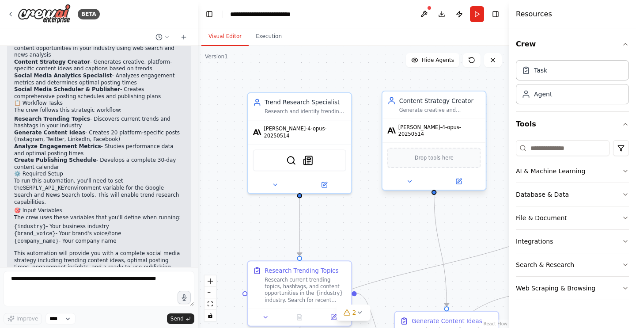 The height and width of the screenshot is (328, 636). Describe the element at coordinates (225, 37) in the screenshot. I see `button: Visual Editor` at that location.